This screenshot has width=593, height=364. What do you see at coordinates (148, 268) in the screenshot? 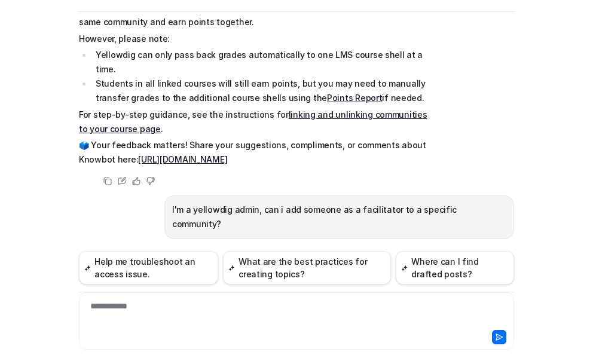
I see `button: Help me troubleshoot an access issue.` at bounding box center [148, 268].